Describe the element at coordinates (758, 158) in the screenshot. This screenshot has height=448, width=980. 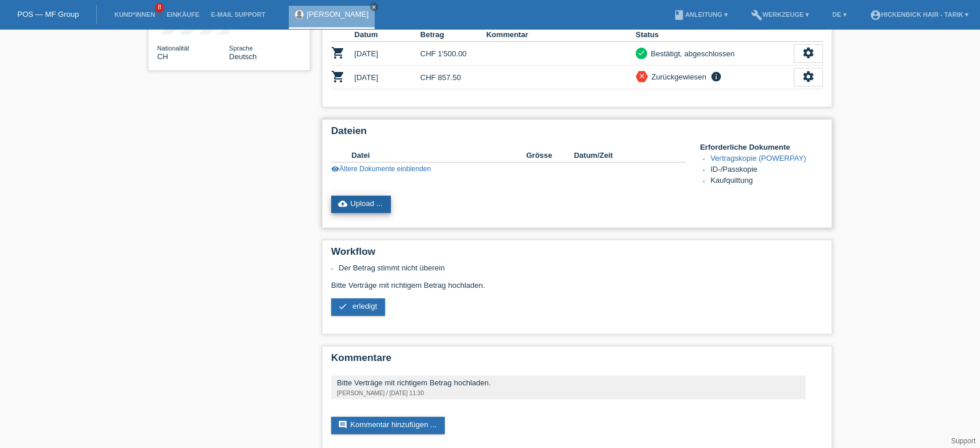
I see `a: Vertragskopie (POWERPAY)` at that location.